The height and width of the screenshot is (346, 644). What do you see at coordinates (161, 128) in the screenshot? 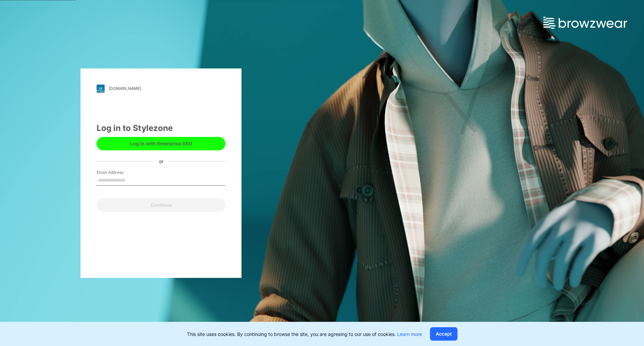
I see `div: Log in to Stylezone` at bounding box center [161, 128].